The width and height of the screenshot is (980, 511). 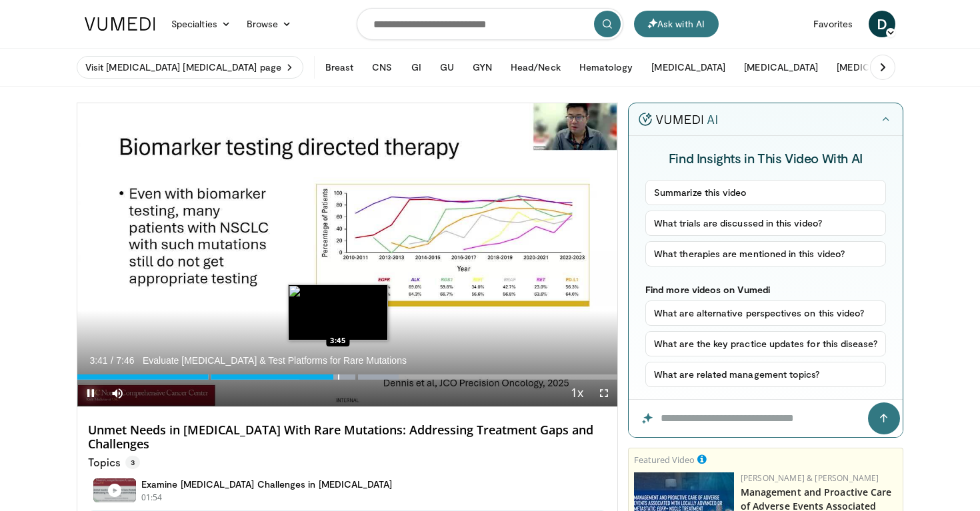 What do you see at coordinates (482, 67) in the screenshot?
I see `button: GYN` at bounding box center [482, 67].